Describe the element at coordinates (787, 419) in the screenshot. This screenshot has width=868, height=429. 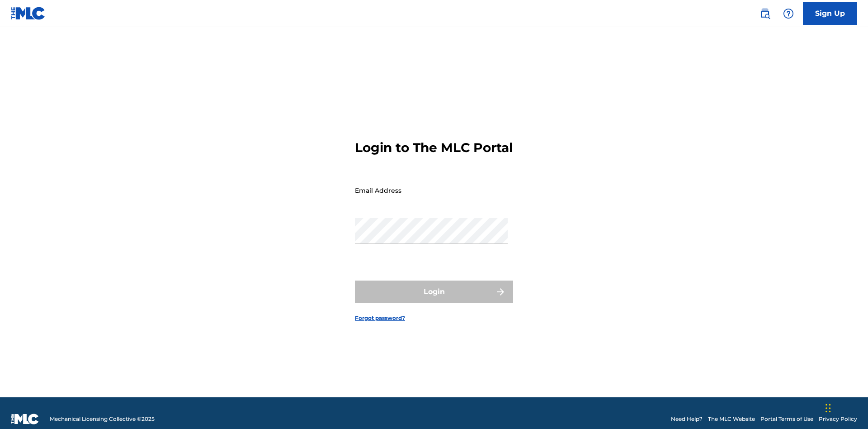
I see `a: Portal Terms of Use` at that location.